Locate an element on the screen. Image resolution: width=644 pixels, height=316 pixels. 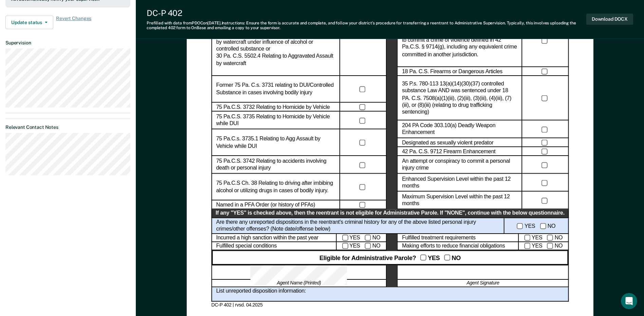
label: 75 Pa.C.s. 3735.1 Relating to Agg Assault by Vehicle while DUI is located at coordinates (276, 143).